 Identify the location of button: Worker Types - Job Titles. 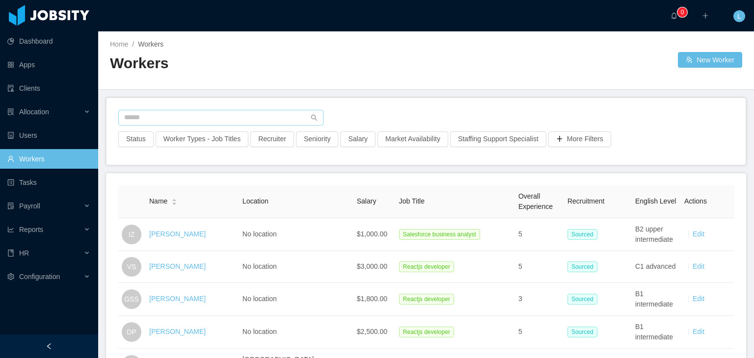
(202, 139).